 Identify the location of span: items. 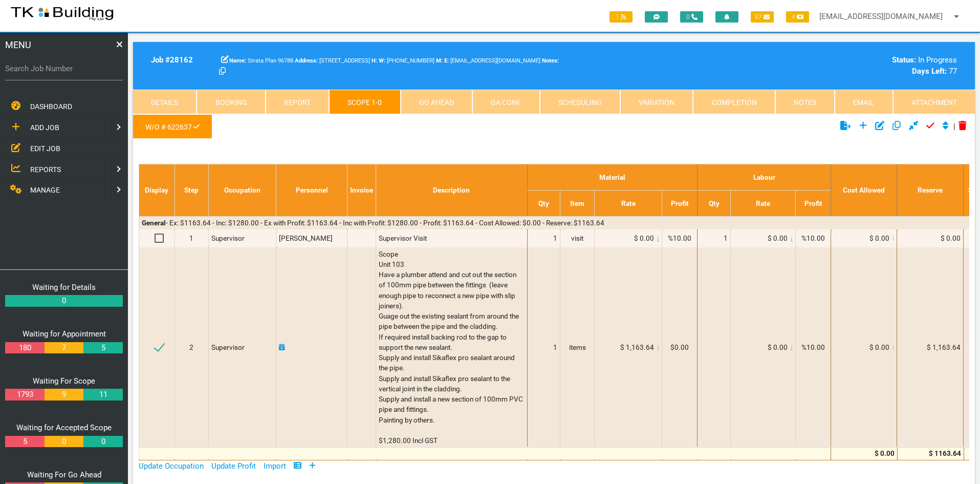
(578, 347).